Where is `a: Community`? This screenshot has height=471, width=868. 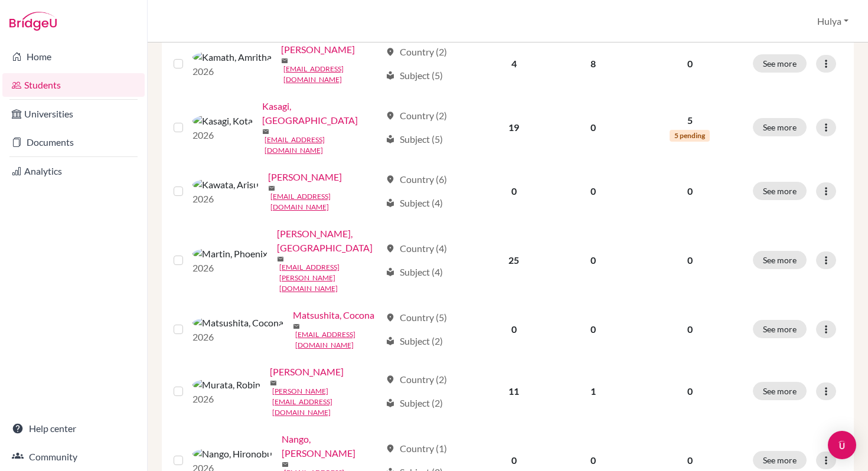 a: Community is located at coordinates (73, 457).